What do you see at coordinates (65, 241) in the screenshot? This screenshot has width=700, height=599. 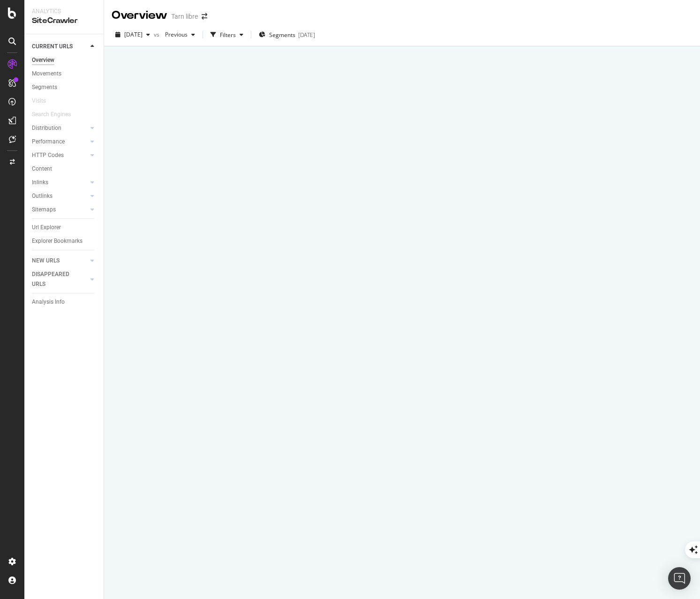 I see `a: Explorer Bookmarks` at bounding box center [65, 241].